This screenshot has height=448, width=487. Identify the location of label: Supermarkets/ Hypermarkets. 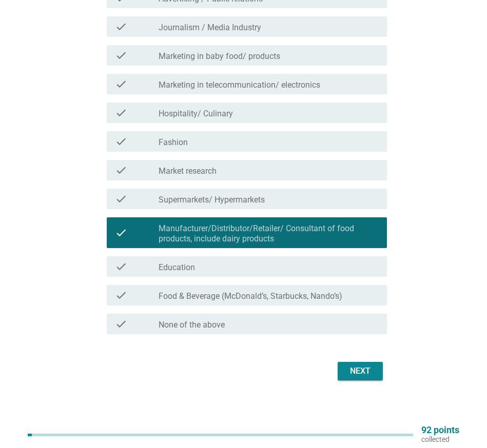
(211, 200).